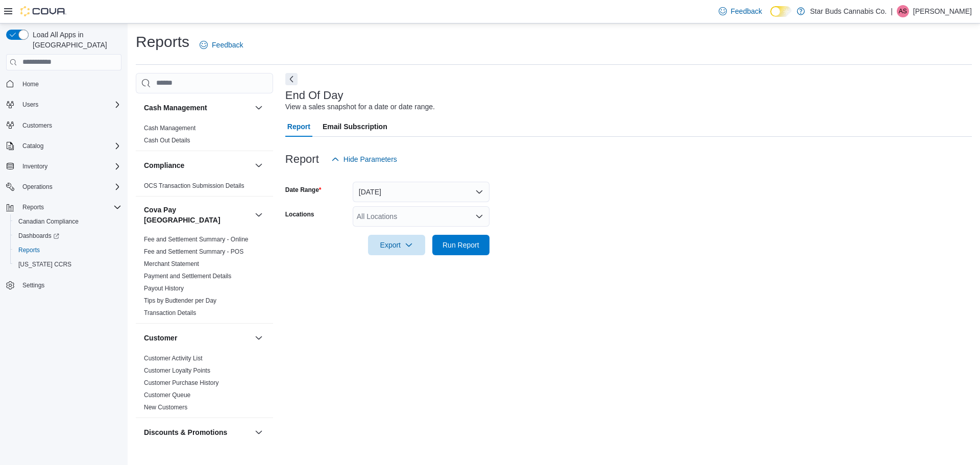 This screenshot has height=465, width=980. Describe the element at coordinates (43, 11) in the screenshot. I see `img: Cova` at that location.